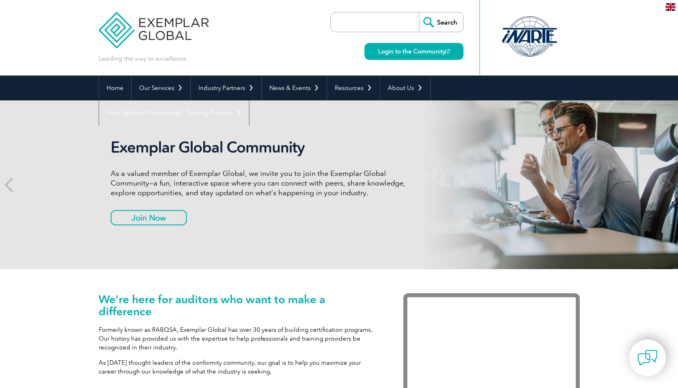  Describe the element at coordinates (405, 88) in the screenshot. I see `a: About Us` at that location.